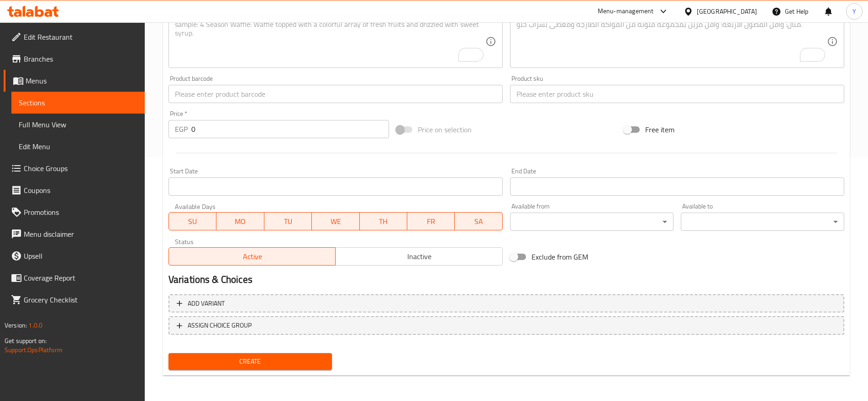  Describe the element at coordinates (479, 221) in the screenshot. I see `button: SA` at that location.